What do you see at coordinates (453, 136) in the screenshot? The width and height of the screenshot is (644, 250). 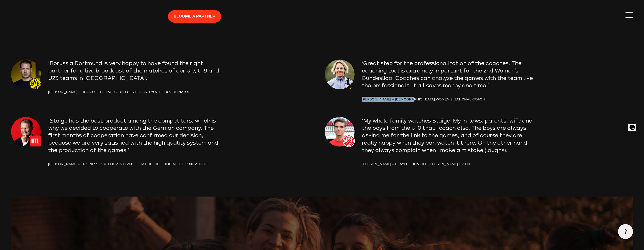 I see `p: ‘My whole family watches Staige. My in-laws, parents, wife and the boys from the U10 that I coach...` at bounding box center [453, 136].